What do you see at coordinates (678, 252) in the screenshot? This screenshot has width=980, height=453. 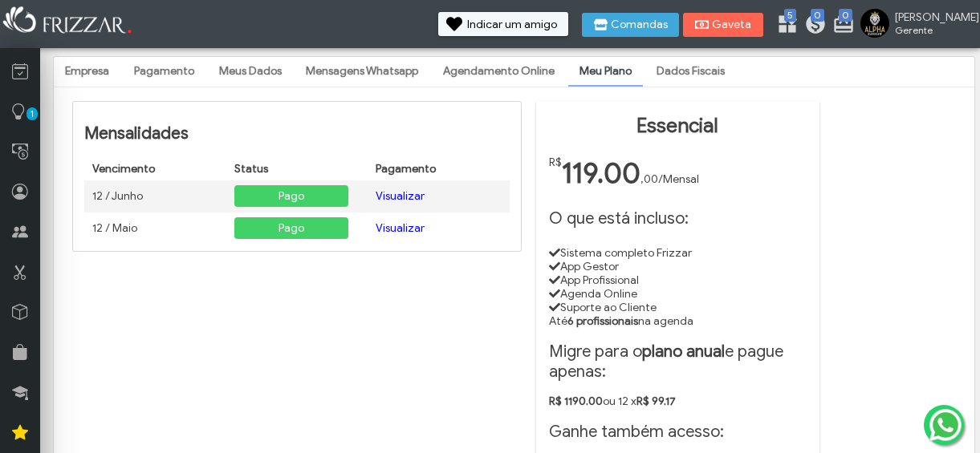 I see `li: Sistema completo Frizzar` at bounding box center [678, 252].